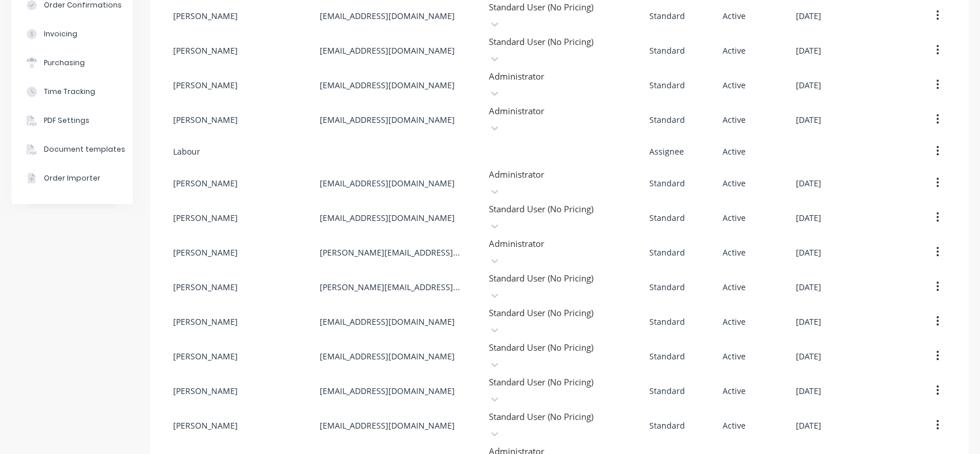  Describe the element at coordinates (72, 63) in the screenshot. I see `button: Purchasing` at that location.